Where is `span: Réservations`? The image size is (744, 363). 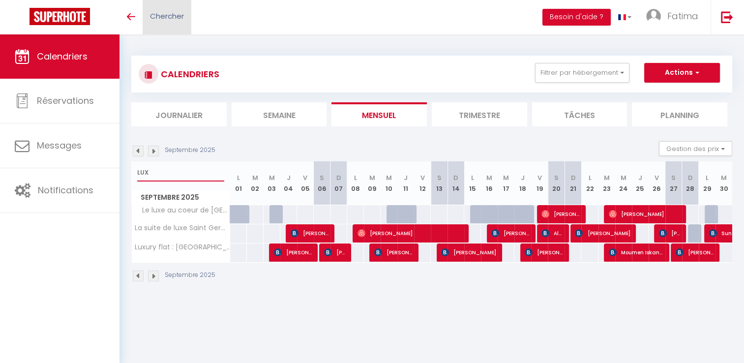 span: Réservations is located at coordinates (65, 100).